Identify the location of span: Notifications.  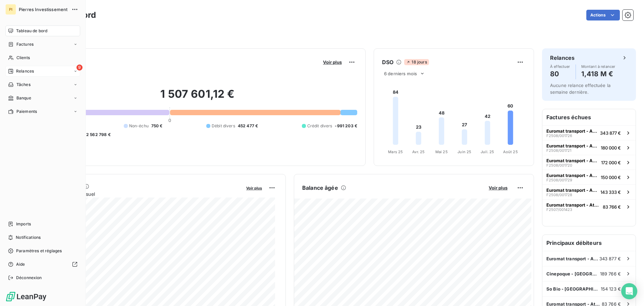
(28, 237).